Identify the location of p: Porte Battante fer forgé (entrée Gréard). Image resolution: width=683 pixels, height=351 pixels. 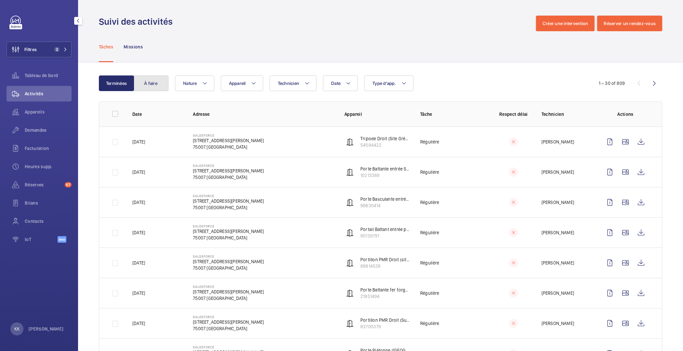
(385, 290).